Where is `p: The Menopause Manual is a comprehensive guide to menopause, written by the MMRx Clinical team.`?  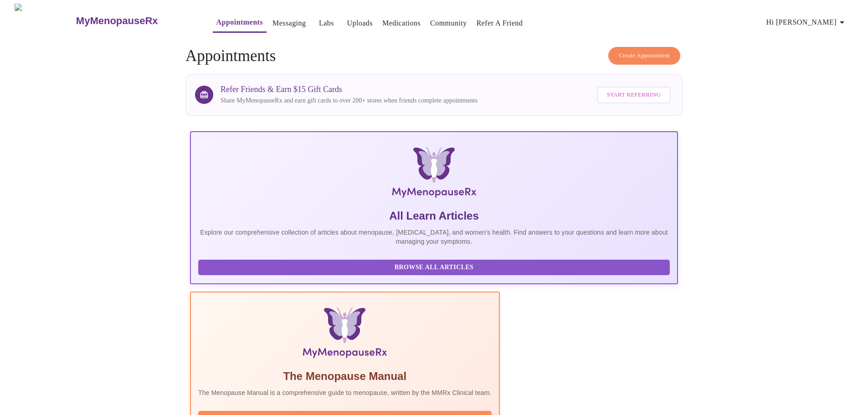 p: The Menopause Manual is a comprehensive guide to menopause, written by the MMRx Clinical team. is located at coordinates (345, 393).